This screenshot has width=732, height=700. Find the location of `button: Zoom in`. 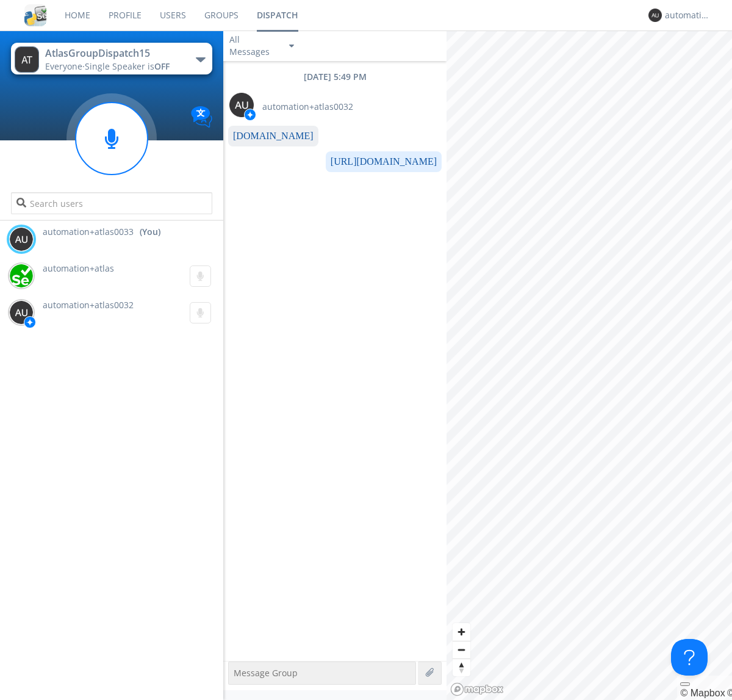

button: Zoom in is located at coordinates (462, 631).